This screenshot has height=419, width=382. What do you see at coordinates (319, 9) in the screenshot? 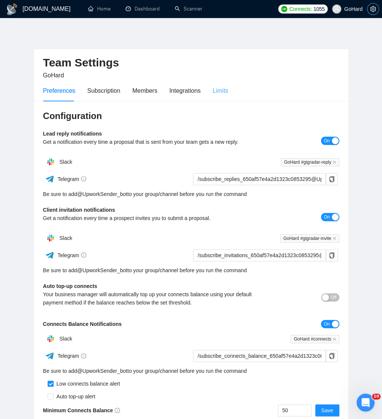
I see `span: 1055` at bounding box center [319, 9].